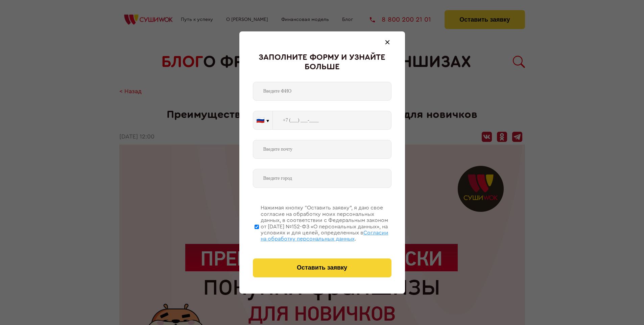 The width and height of the screenshot is (644, 325). I want to click on input: +7 (___) ___-____, so click(332, 120).